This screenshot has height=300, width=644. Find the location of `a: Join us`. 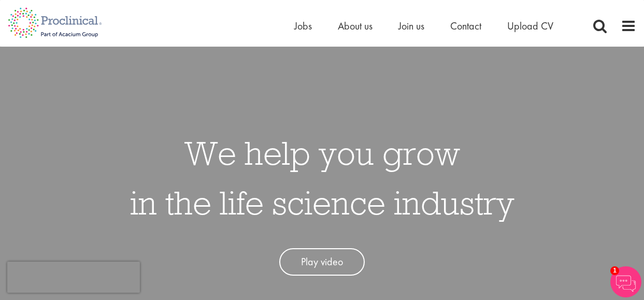

a: Join us is located at coordinates (411, 26).